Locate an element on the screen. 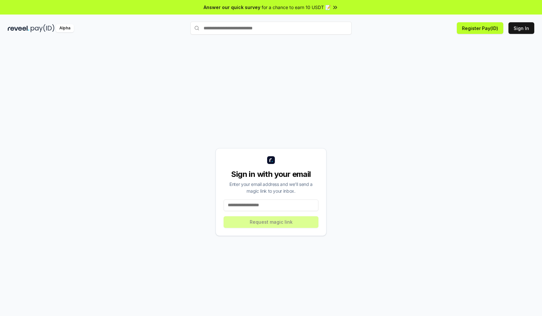 The width and height of the screenshot is (542, 316). div: Sign in with your email is located at coordinates (271, 174).